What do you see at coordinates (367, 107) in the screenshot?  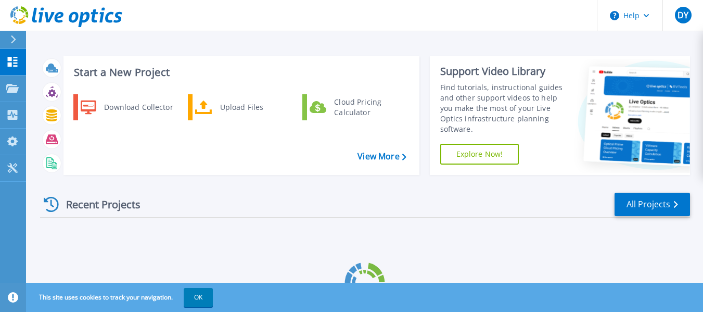 I see `div: Cloud Pricing Calculator` at bounding box center [367, 107].